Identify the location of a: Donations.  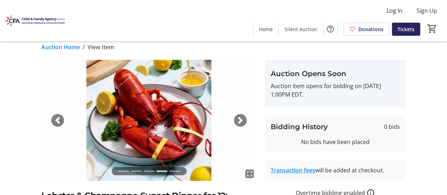
(366, 29).